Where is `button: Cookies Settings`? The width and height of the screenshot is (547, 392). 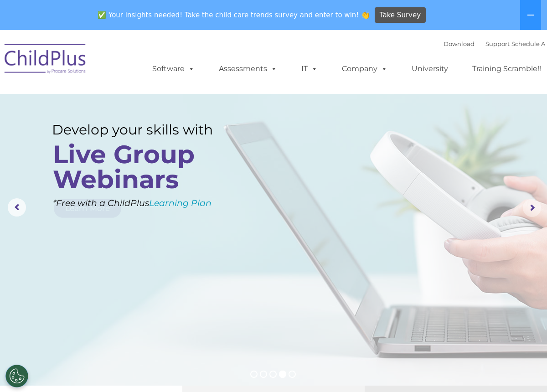 button: Cookies Settings is located at coordinates (17, 376).